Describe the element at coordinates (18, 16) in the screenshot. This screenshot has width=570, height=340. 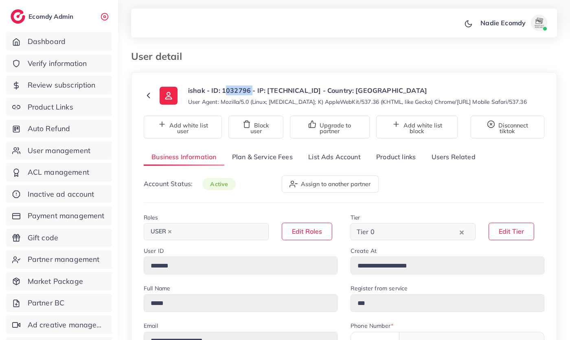
I see `img: logo` at that location.